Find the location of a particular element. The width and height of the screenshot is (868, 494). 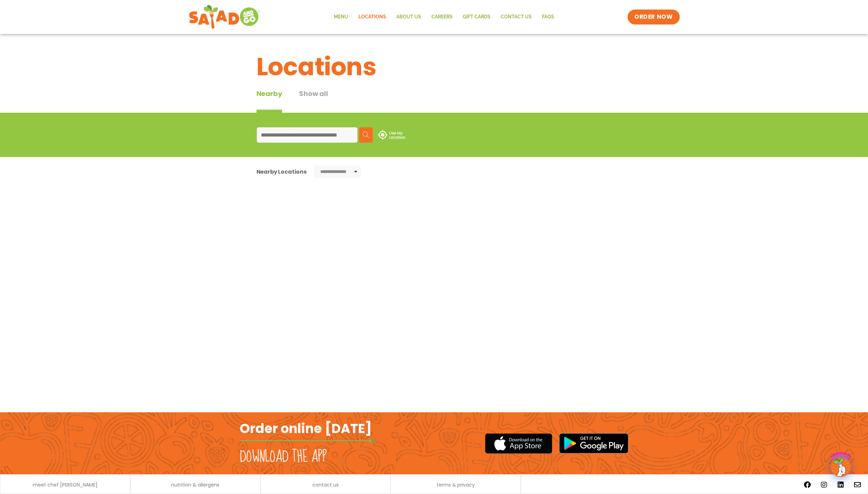

a: About Us is located at coordinates (408, 17).